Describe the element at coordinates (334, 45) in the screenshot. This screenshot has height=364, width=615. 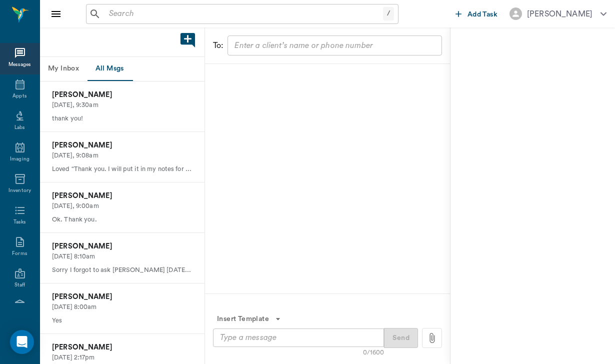
I see `input: Enter a client’s name or phone number` at that location.